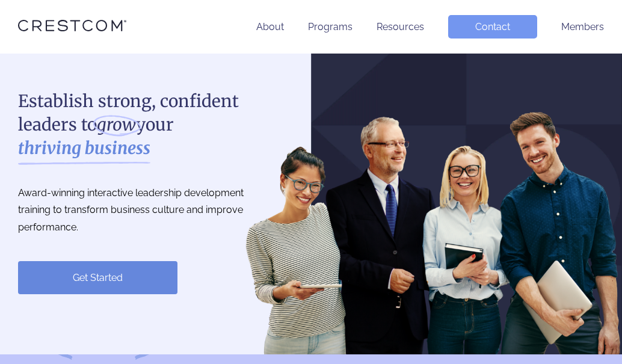  I want to click on a: Resources, so click(400, 26).